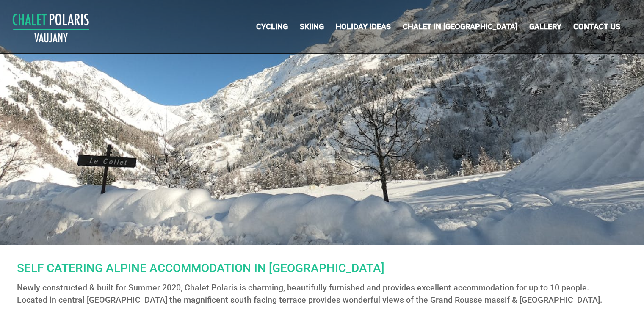  Describe the element at coordinates (272, 26) in the screenshot. I see `a: Cycling` at that location.